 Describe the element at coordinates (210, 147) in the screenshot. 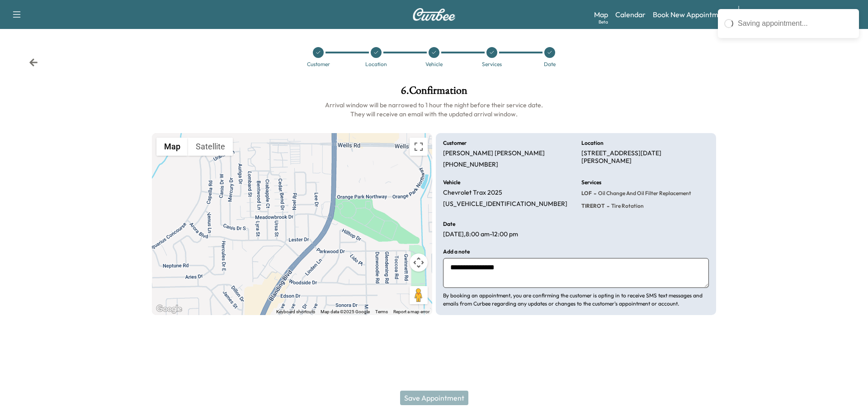

I see `button: Show satellite imagery` at that location.